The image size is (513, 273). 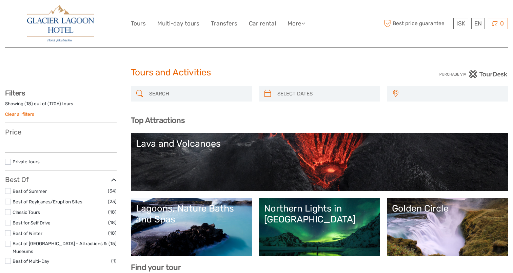 What do you see at coordinates (417, 23) in the screenshot?
I see `span: Best price guarantee` at bounding box center [417, 23].